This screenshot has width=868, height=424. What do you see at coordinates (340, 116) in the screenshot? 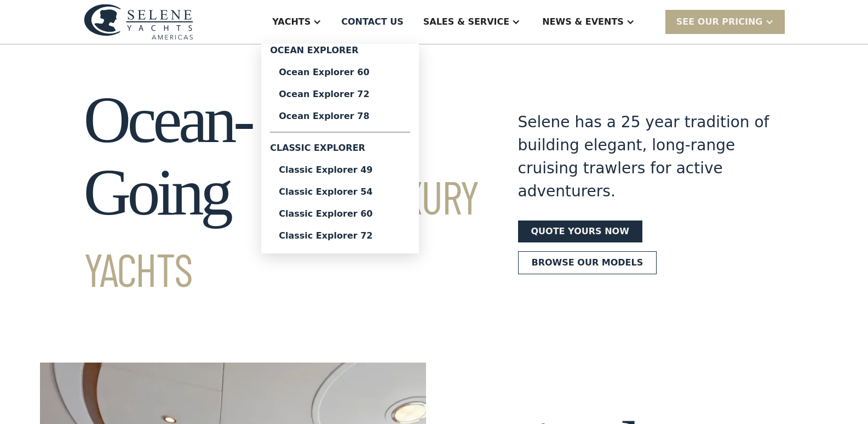
I see `a: Ocean Explorer 78` at bounding box center [340, 116].